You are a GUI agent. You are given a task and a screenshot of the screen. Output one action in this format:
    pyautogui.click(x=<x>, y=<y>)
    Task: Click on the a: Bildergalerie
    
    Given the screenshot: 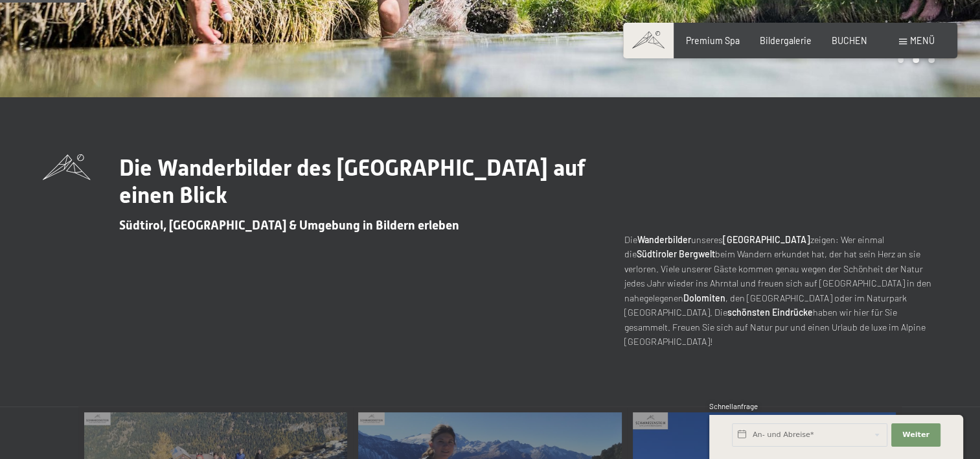 What is the action you would take?
    pyautogui.click(x=786, y=40)
    